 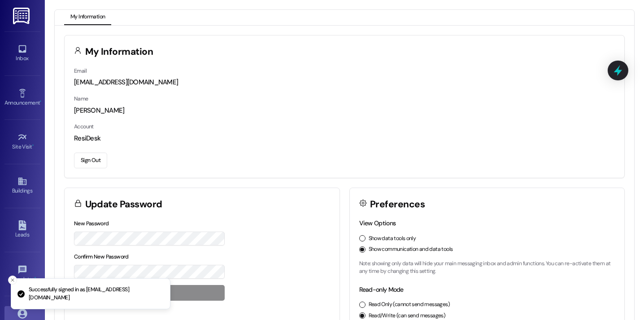 I want to click on button: My Information, so click(x=87, y=17).